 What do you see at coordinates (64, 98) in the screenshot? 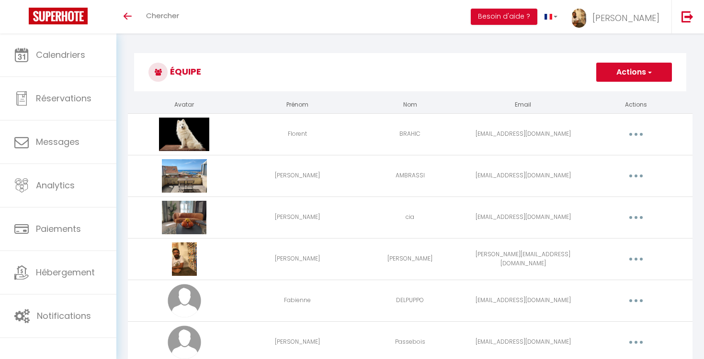
I see `span: Réservations` at bounding box center [64, 98].